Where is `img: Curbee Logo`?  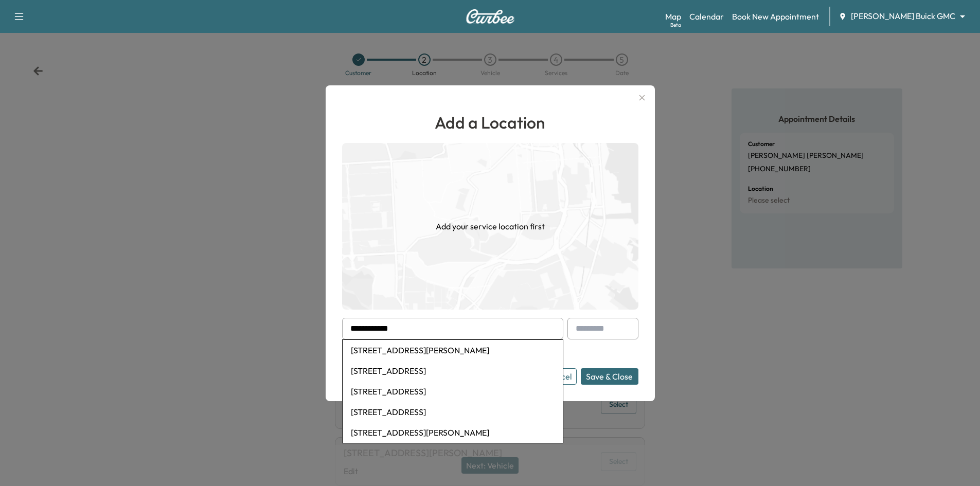 img: Curbee Logo is located at coordinates (491, 17).